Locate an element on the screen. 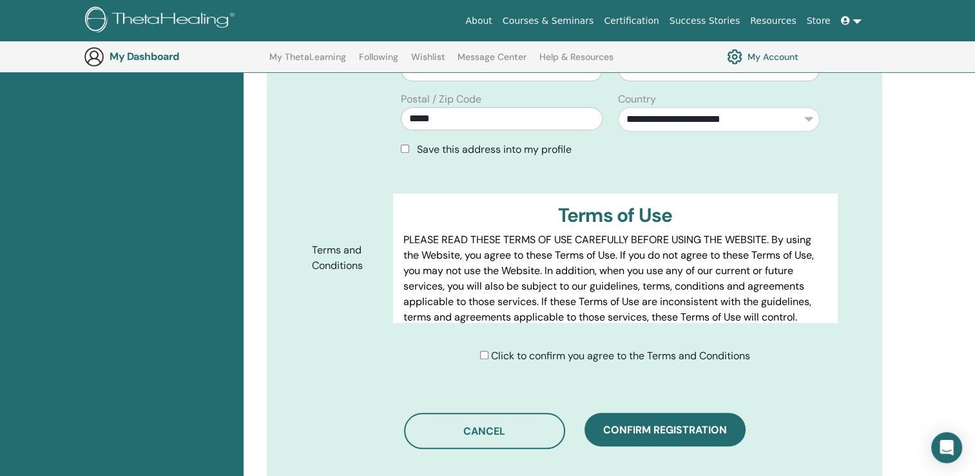 The width and height of the screenshot is (975, 476). a: Certification is located at coordinates (631, 21).